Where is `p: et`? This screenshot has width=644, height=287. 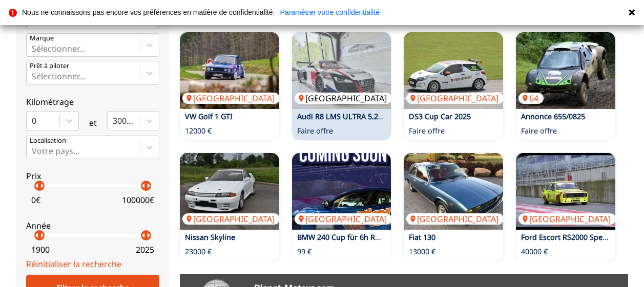
p: et is located at coordinates (93, 123).